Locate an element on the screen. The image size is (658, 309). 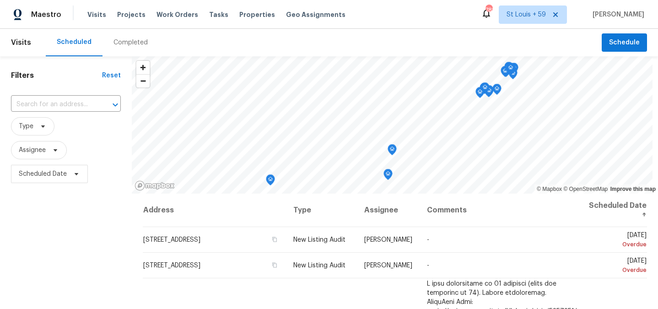
div: 782 is located at coordinates (488, 10).